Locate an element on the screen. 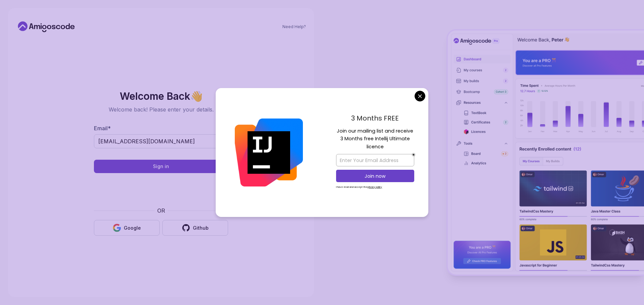 Image resolution: width=644 pixels, height=305 pixels. h2: Welcome Back is located at coordinates (161, 96).